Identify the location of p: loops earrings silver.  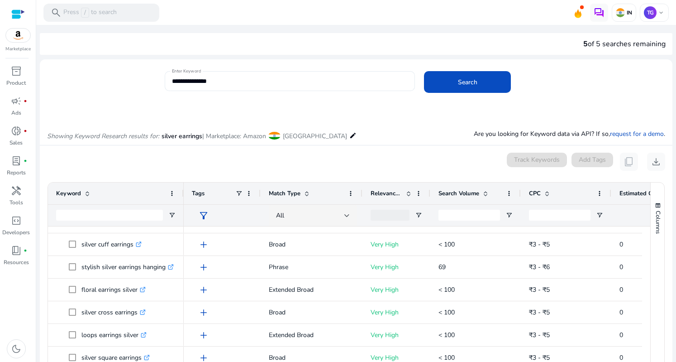
(114, 335).